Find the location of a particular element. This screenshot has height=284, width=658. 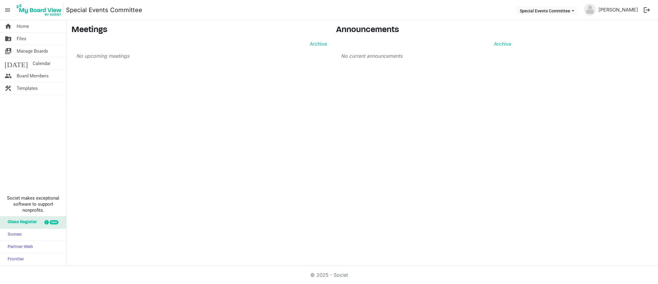

span: Partner Web is located at coordinates (19, 247).